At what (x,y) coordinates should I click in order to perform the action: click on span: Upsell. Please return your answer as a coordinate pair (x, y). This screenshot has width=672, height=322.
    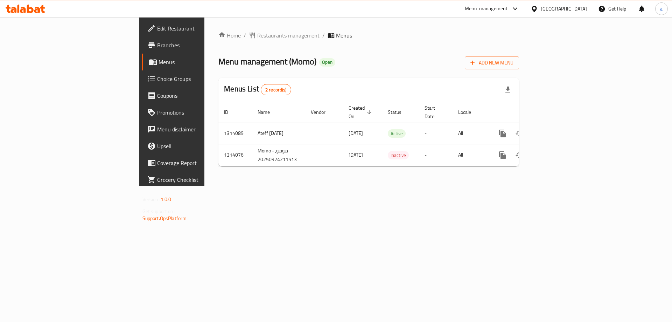
    Looking at the image, I should click on (201, 146).